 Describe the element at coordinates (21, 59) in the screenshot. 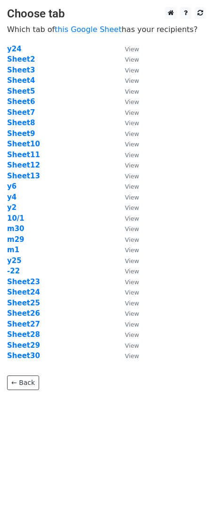

I see `a: Sheet2` at that location.